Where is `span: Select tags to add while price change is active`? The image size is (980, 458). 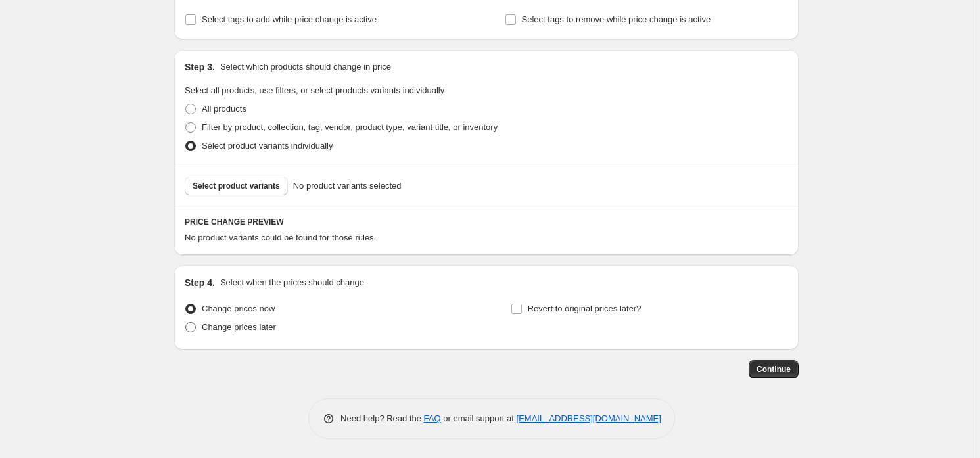 span: Select tags to add while price change is active is located at coordinates (289, 19).